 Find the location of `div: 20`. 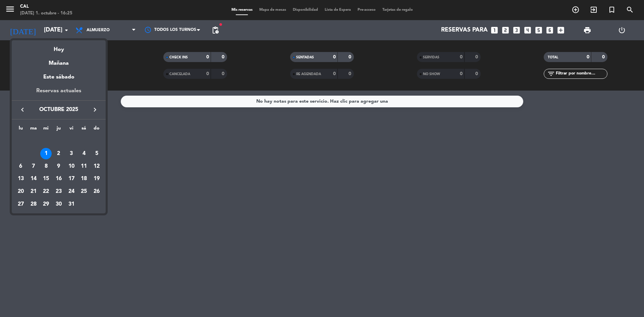

div: 20 is located at coordinates (21, 192).